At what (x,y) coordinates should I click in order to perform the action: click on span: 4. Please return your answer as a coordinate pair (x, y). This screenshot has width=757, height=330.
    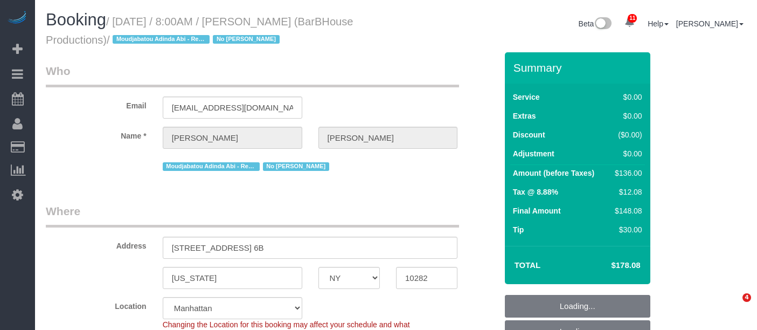
    Looking at the image, I should click on (746, 297).